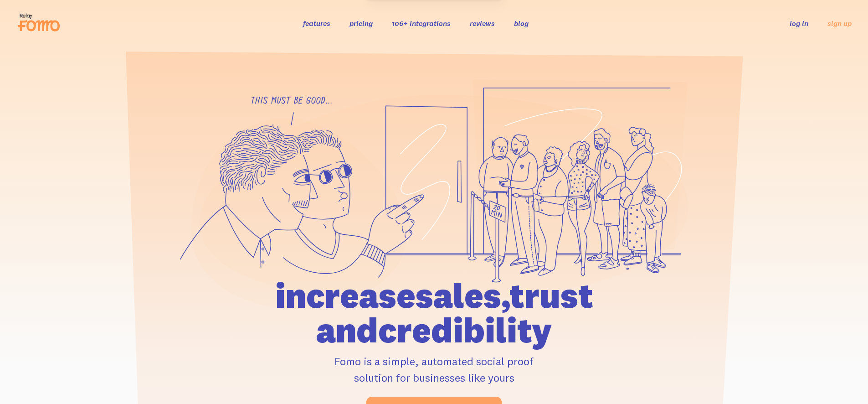 This screenshot has height=404, width=868. Describe the element at coordinates (434, 312) in the screenshot. I see `h1: increase sales, trust and credibility` at that location.